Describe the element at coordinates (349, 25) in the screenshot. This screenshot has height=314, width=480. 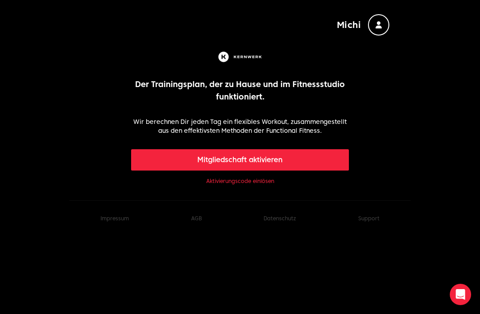
I see `span: Michi` at that location.